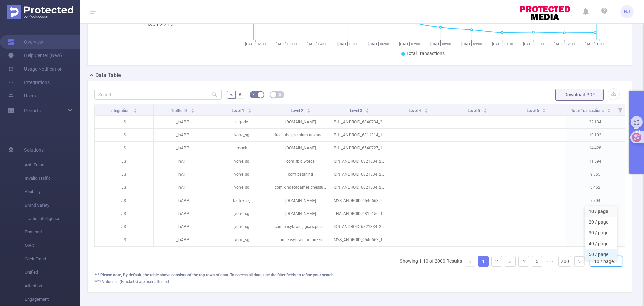 The image size is (644, 306). What do you see at coordinates (53, 232) in the screenshot?
I see `span: Passport` at bounding box center [53, 232].